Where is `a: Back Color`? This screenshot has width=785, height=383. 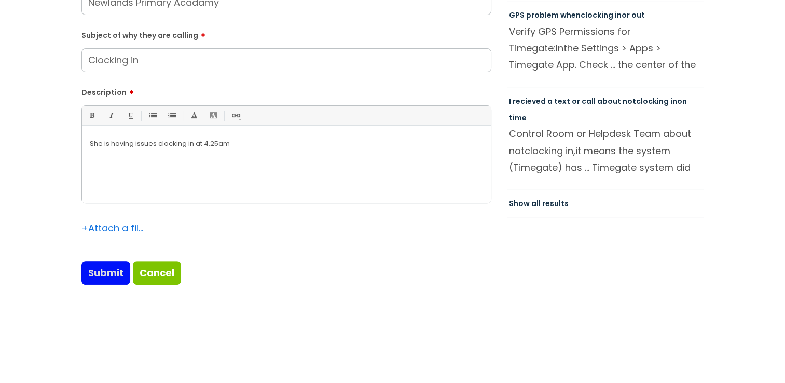
a: Back Color is located at coordinates (213, 115).